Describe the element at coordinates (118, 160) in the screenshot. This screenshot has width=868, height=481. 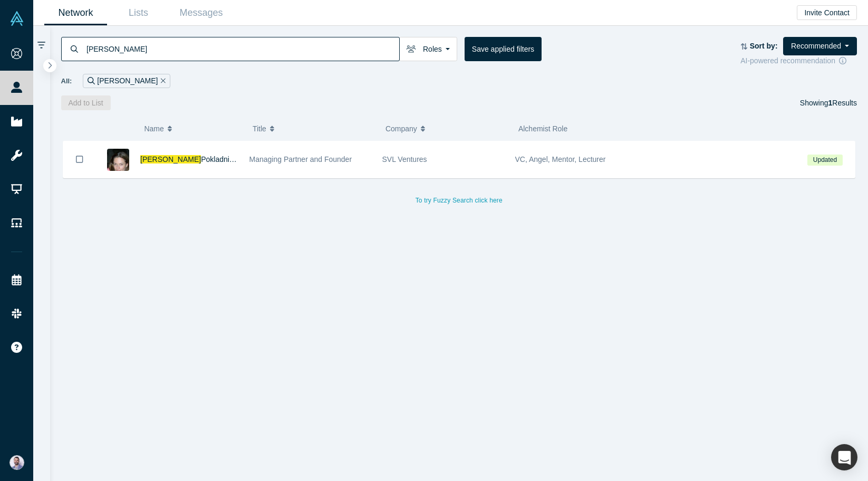
I see `img: Vlasta Pokladnikova's Profile Image` at that location.